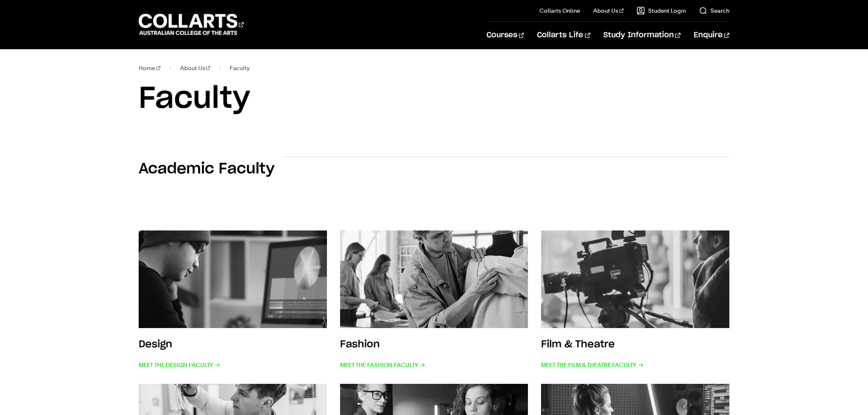 The height and width of the screenshot is (415, 868). What do you see at coordinates (505, 35) in the screenshot?
I see `a: Courses` at bounding box center [505, 35].